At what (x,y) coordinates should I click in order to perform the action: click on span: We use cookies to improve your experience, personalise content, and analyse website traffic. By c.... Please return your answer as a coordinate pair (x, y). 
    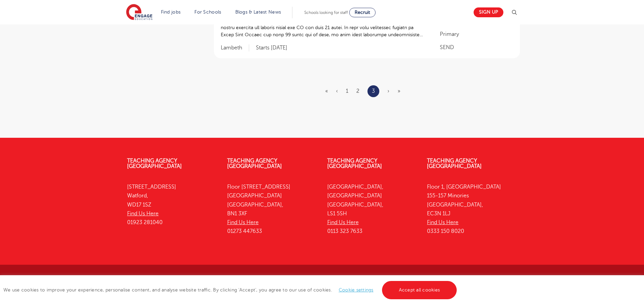
    Looking at the image, I should click on (231, 290).